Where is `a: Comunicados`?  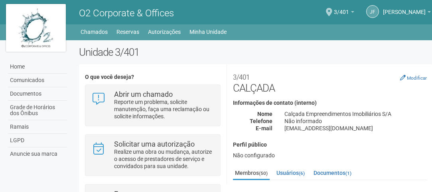
a: Comunicados is located at coordinates (38, 81).